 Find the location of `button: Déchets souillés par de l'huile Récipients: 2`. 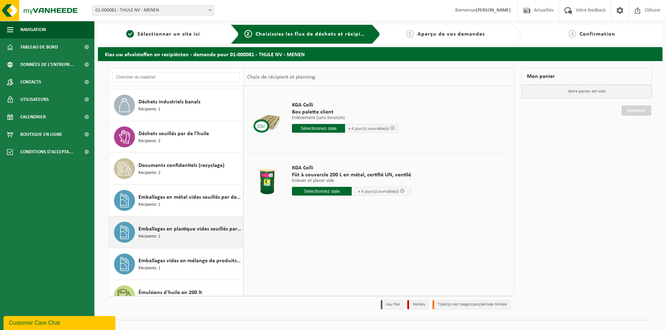

button: Déchets souillés par de l'huile Récipients: 2 is located at coordinates (176, 137).